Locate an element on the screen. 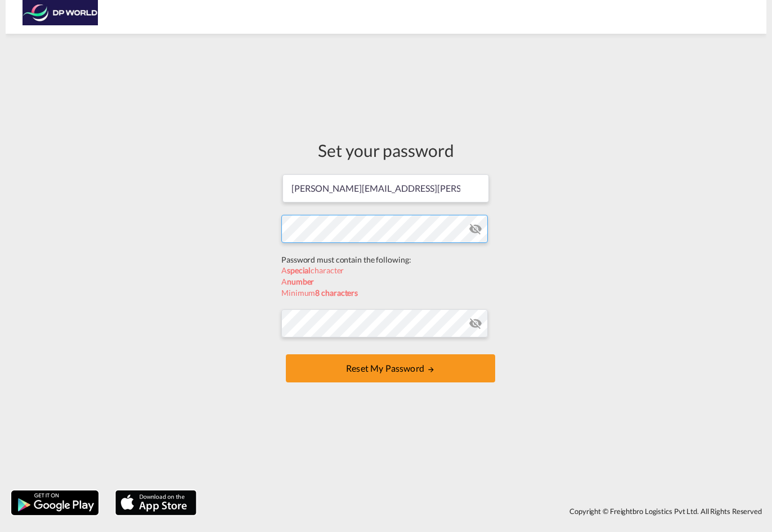 Image resolution: width=772 pixels, height=532 pixels. b: number is located at coordinates (301, 282).